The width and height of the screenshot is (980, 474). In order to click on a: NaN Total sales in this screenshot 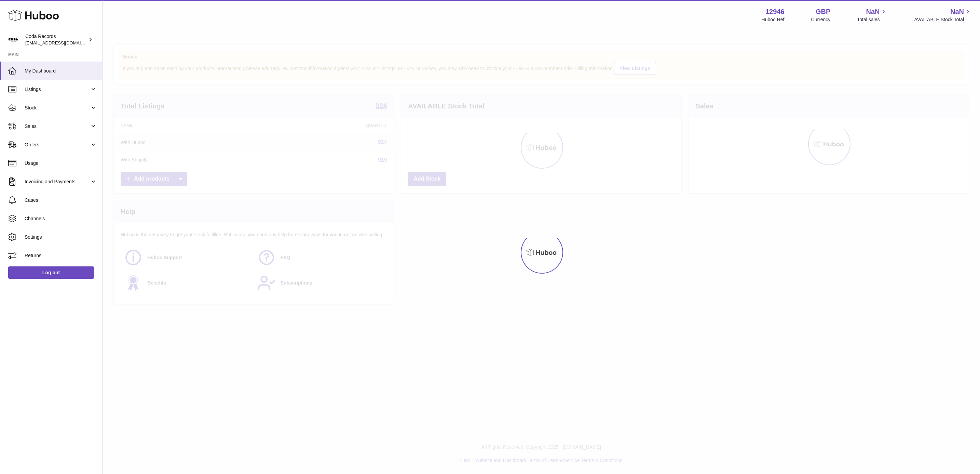, I will do `click(872, 15)`.